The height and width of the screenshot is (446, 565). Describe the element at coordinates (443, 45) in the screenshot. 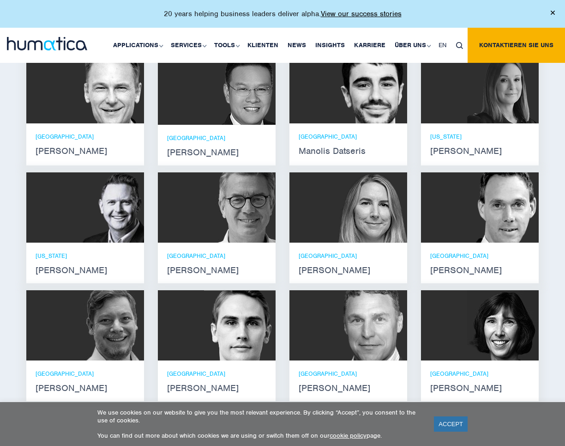

I see `a: EN` at that location.